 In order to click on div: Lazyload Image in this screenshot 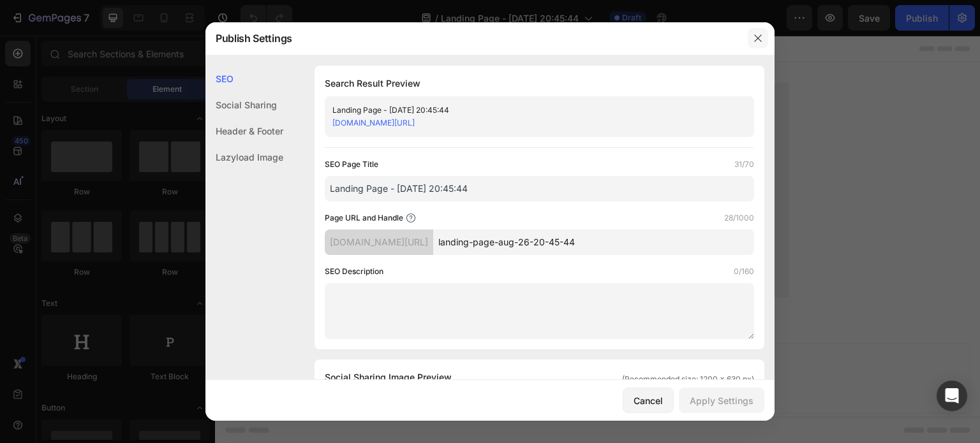, I will do `click(245, 157)`.